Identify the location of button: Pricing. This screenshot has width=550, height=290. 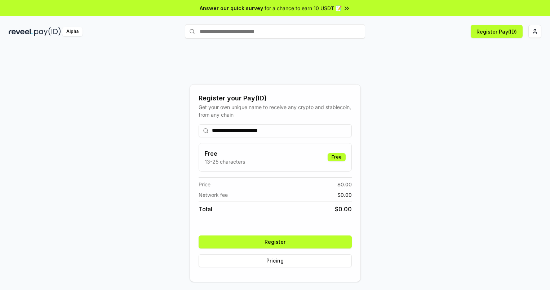
(275, 260).